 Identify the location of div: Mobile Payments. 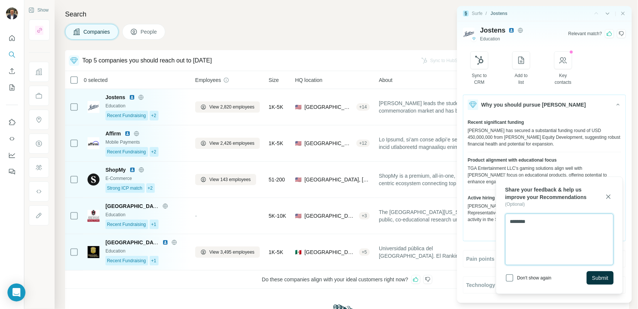
(146, 142).